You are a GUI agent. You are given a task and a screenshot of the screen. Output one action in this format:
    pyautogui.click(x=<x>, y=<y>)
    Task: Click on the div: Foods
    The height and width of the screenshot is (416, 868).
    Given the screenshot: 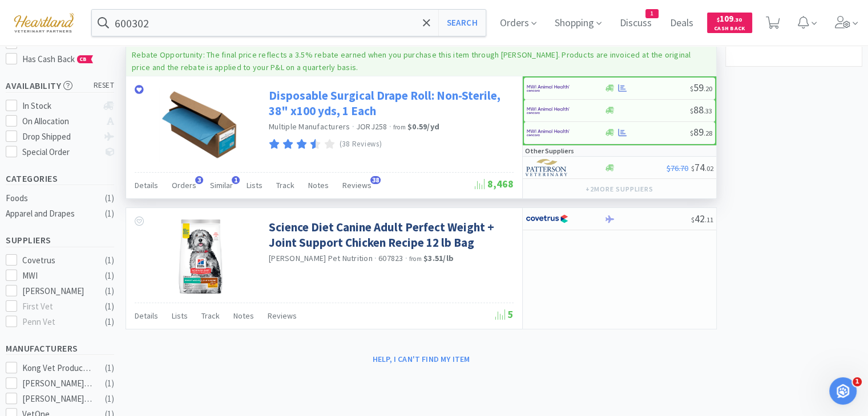 What is the action you would take?
    pyautogui.click(x=52, y=198)
    